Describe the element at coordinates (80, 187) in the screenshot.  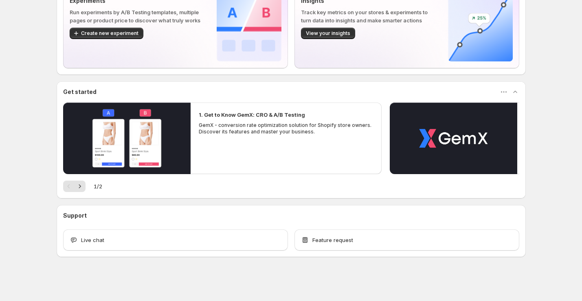
I see `button: Next` at that location.